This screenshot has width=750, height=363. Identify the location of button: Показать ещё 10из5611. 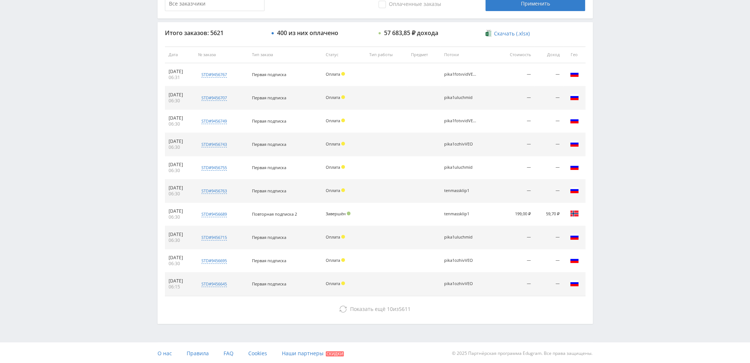
(375, 309).